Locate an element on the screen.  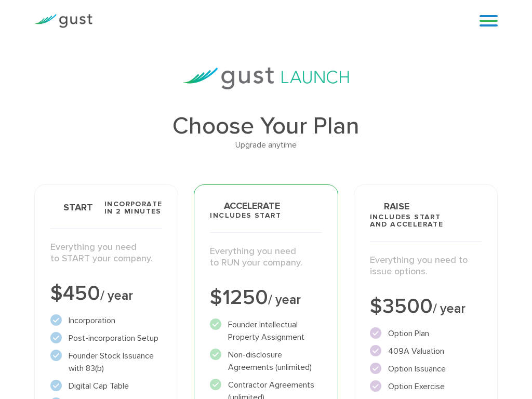
li: Option Issuance is located at coordinates (426, 369).